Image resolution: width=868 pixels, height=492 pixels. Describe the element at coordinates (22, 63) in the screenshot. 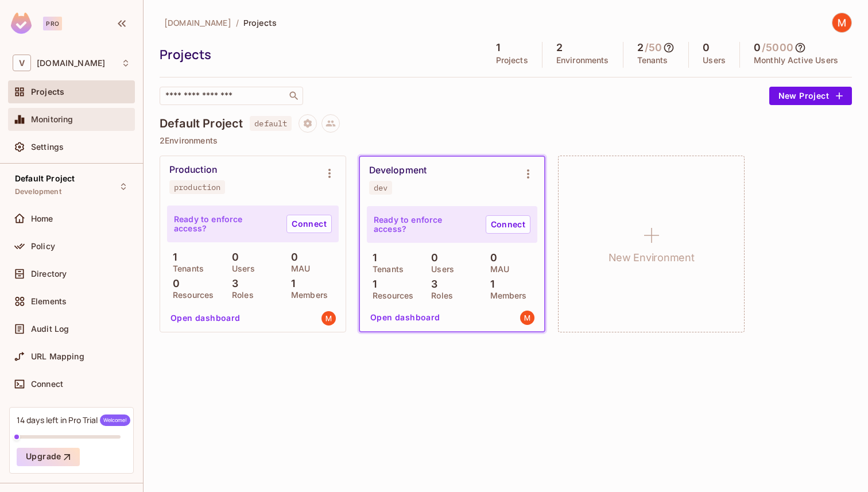

I see `span: V` at that location.